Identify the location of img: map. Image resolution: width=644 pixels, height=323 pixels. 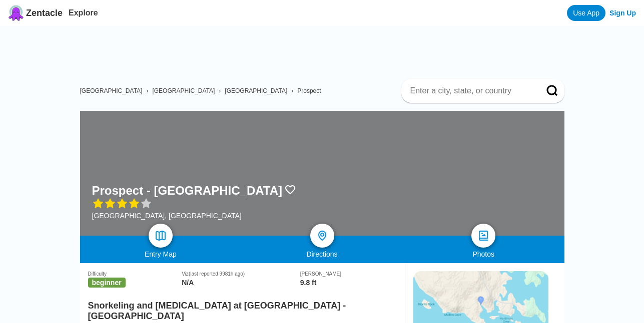
(161, 236).